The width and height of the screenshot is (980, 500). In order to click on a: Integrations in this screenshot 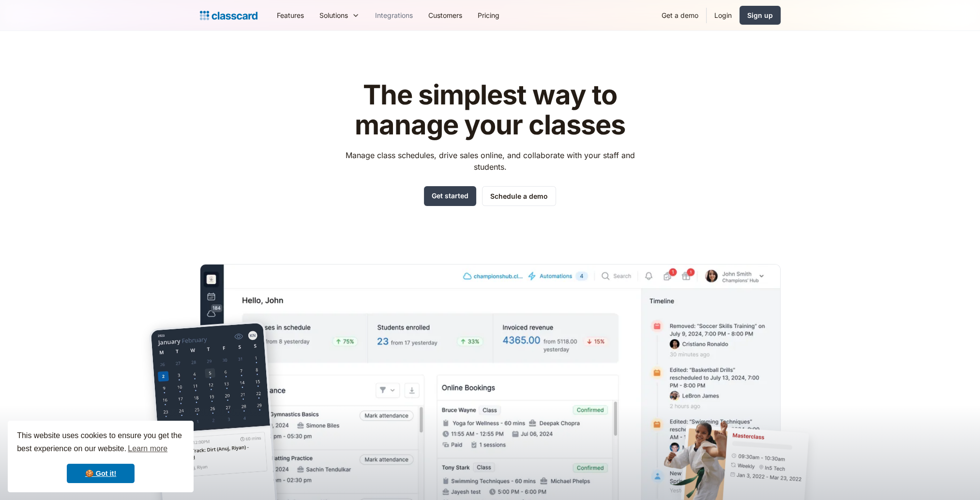, I will do `click(394, 15)`.